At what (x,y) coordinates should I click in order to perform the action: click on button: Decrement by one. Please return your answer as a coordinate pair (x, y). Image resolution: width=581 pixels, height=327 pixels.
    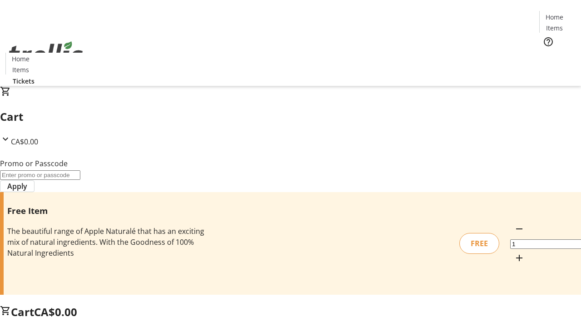
    Looking at the image, I should click on (520, 229).